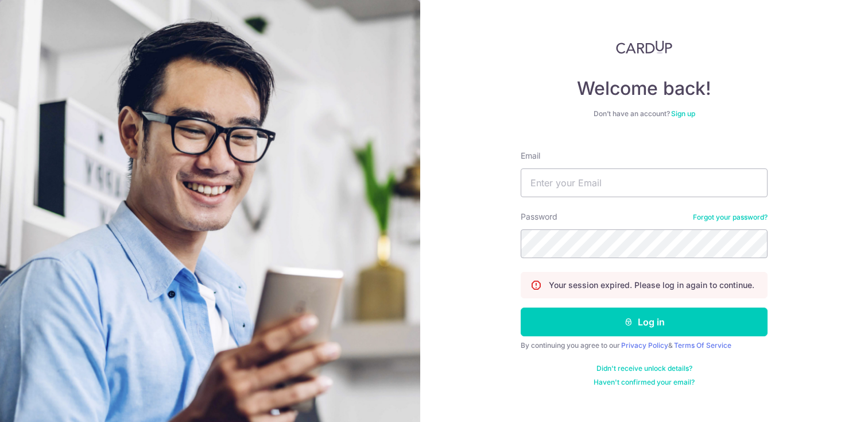 The width and height of the screenshot is (868, 422). What do you see at coordinates (703, 345) in the screenshot?
I see `a: Terms Of Service` at bounding box center [703, 345].